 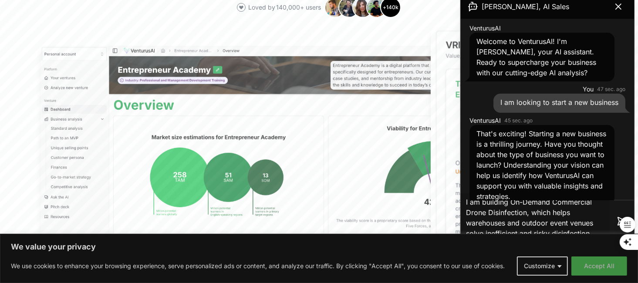 What do you see at coordinates (319, 247) in the screenshot?
I see `p: We value your privacy` at bounding box center [319, 247].